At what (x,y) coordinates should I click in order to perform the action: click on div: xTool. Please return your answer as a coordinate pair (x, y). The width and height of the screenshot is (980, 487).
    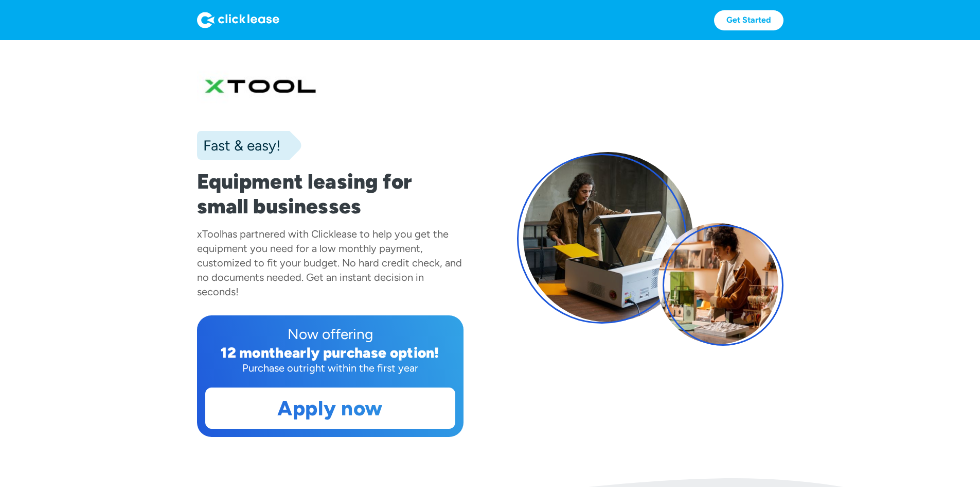
    Looking at the image, I should click on (210, 234).